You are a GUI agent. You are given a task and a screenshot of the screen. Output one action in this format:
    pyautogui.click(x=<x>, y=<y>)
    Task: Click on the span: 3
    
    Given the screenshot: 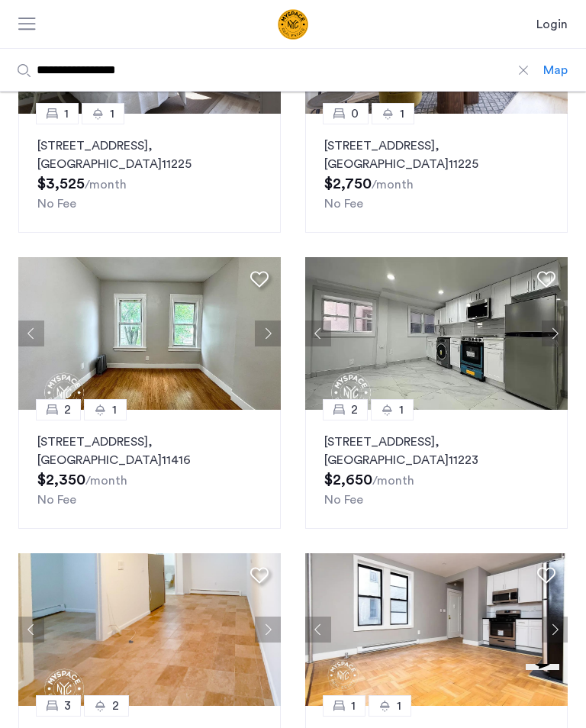 What is the action you would take?
    pyautogui.click(x=67, y=706)
    